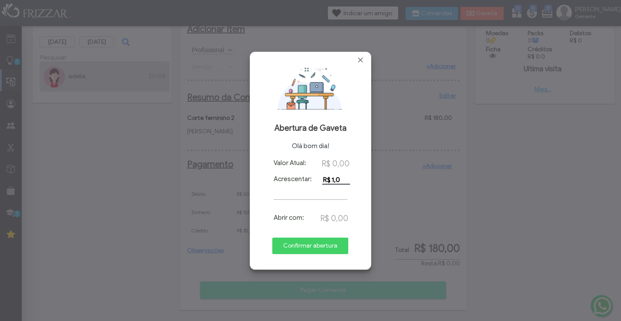 This screenshot has width=621, height=321. Describe the element at coordinates (310, 128) in the screenshot. I see `span: Abertura de Gaveta` at that location.